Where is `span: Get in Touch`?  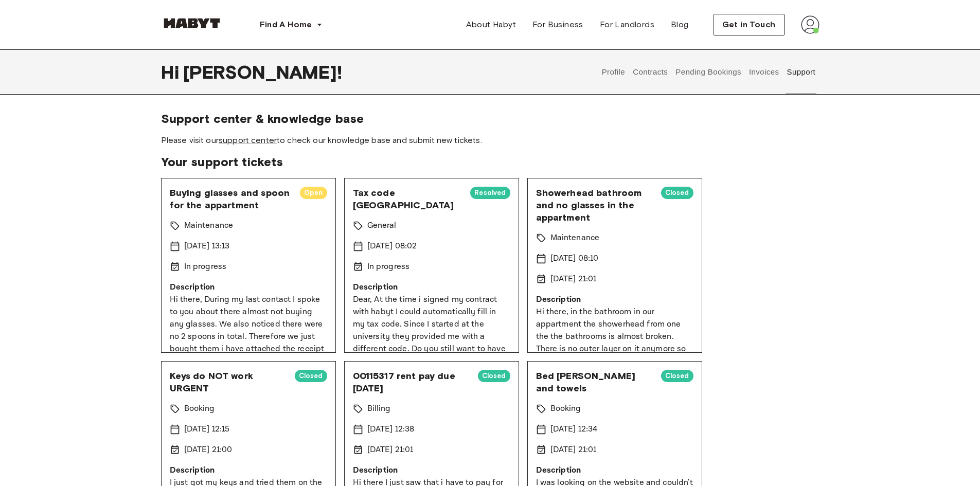 span: Get in Touch is located at coordinates (749, 24).